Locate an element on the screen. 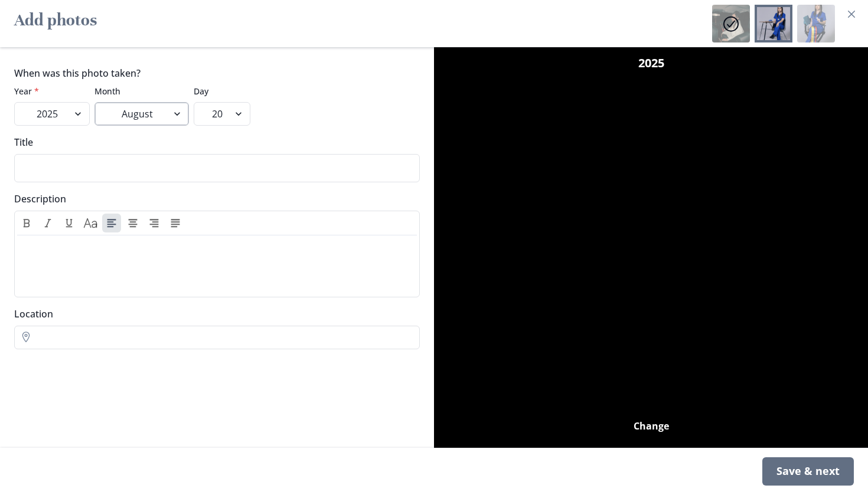 The width and height of the screenshot is (868, 495). button: Italic is located at coordinates (48, 223).